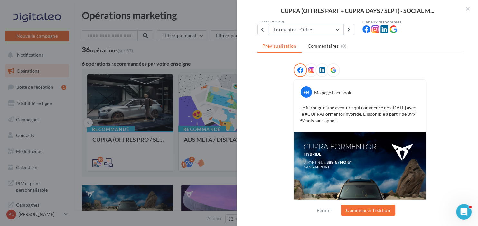  What do you see at coordinates (344, 46) in the screenshot?
I see `span: (0)` at bounding box center [344, 46].